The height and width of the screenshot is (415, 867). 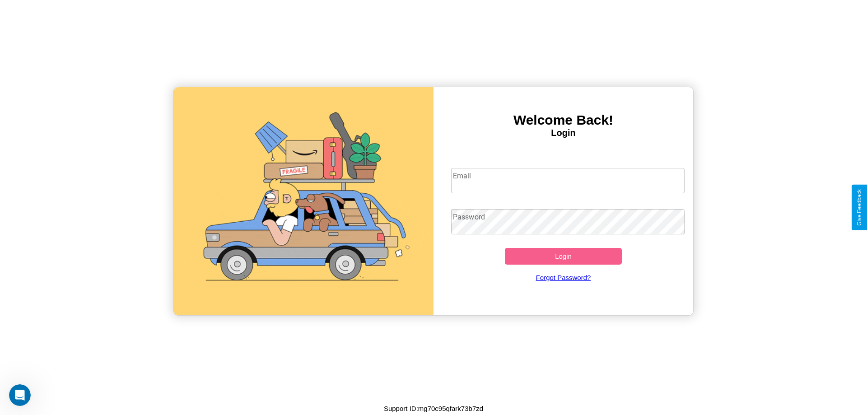 I want to click on div: Give Feedback, so click(x=859, y=207).